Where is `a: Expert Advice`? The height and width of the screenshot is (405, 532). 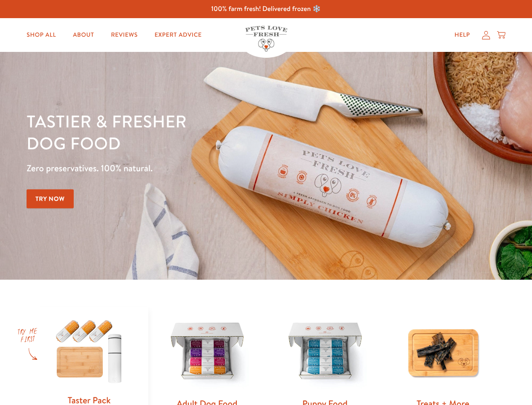 a: Expert Advice is located at coordinates (178, 35).